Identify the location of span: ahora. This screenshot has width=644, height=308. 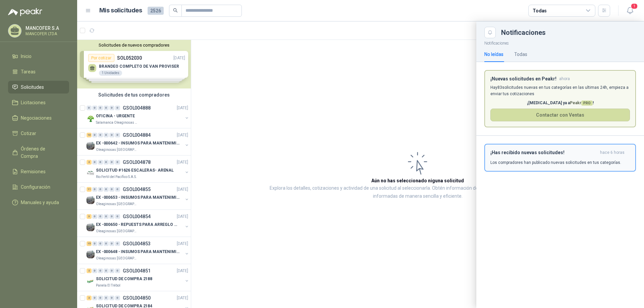
(564, 79).